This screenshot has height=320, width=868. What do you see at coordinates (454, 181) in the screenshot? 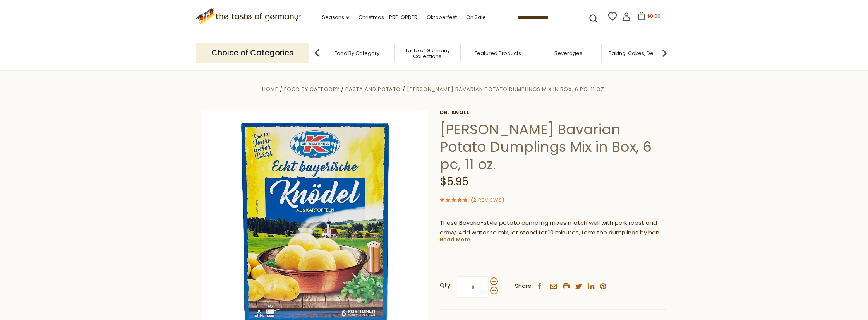
I see `span: $5.95` at bounding box center [454, 181].